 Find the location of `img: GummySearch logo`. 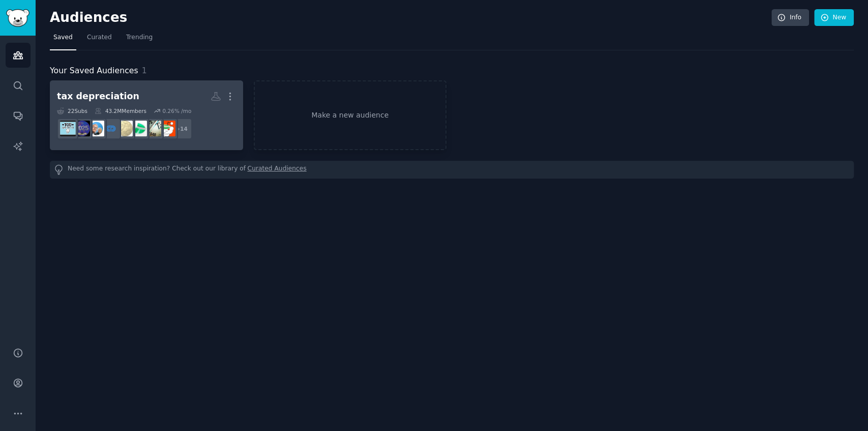

img: GummySearch logo is located at coordinates (18, 18).